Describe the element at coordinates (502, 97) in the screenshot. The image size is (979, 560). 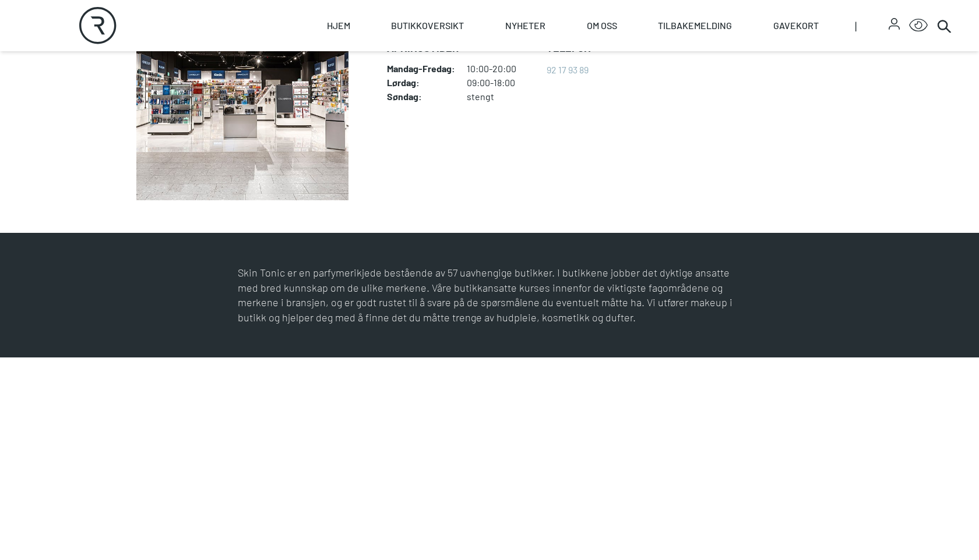
I see `dd: stengt` at that location.